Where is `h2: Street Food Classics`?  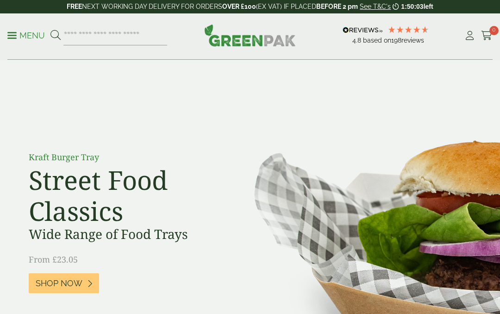
h2: Street Food Classics is located at coordinates (133, 195).